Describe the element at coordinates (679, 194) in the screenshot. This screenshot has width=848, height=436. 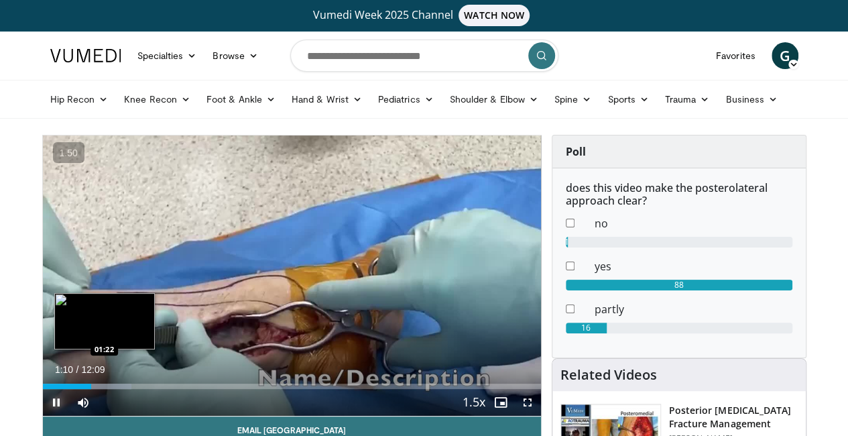
I see `h6: does this video make the posterolateral approach clear?` at that location.